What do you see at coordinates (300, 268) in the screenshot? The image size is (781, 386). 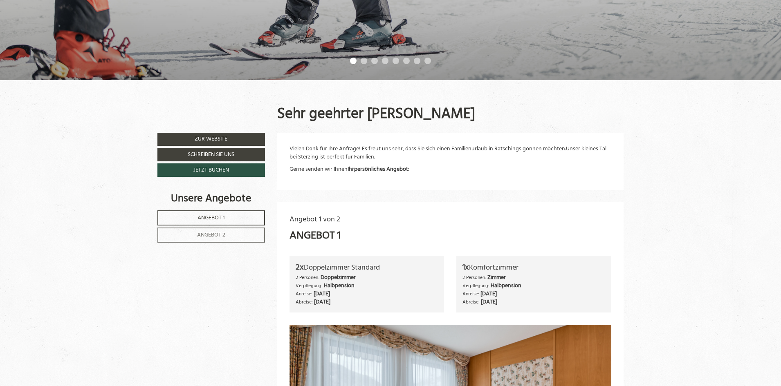 I see `b: 2x` at bounding box center [300, 268].